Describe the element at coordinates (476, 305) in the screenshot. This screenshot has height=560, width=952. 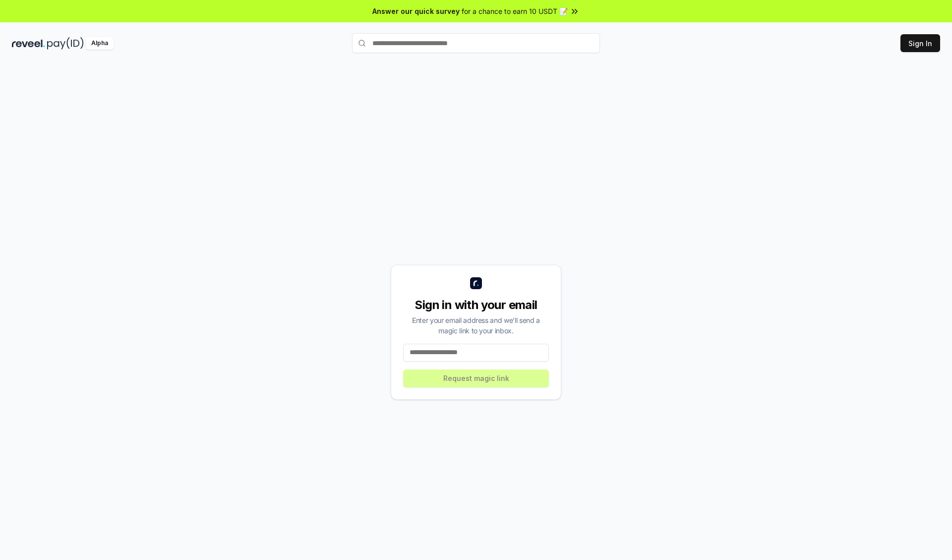
I see `div: Sign in with your email` at that location.